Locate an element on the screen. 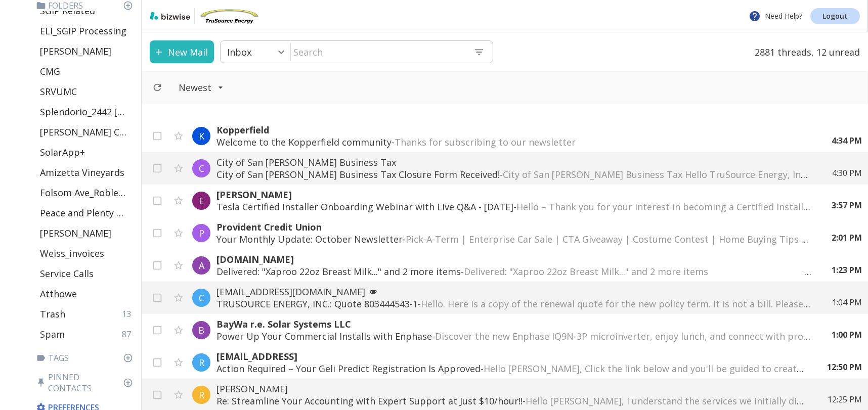  p: Power Up Your Commercial Installs with Enphase - is located at coordinates (514, 336).